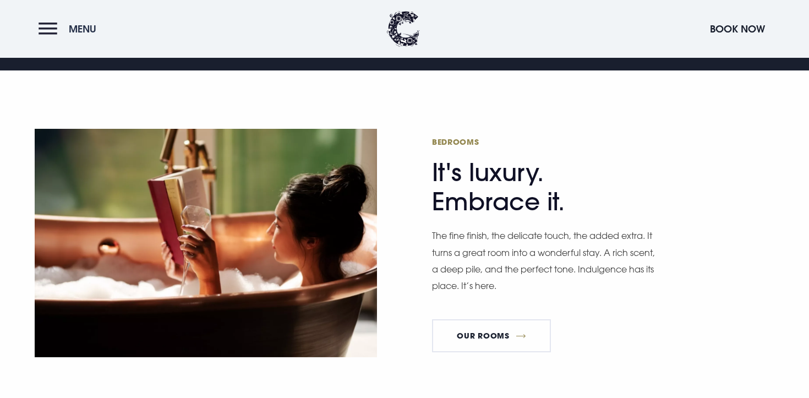 The image size is (809, 398). I want to click on a: Our Rooms, so click(491, 336).